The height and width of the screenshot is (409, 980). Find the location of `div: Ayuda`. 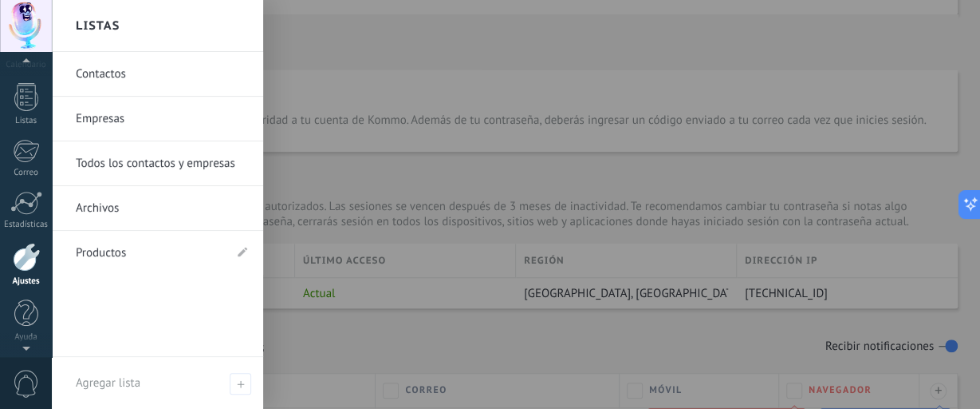

div: Ayuda is located at coordinates (27, 337).